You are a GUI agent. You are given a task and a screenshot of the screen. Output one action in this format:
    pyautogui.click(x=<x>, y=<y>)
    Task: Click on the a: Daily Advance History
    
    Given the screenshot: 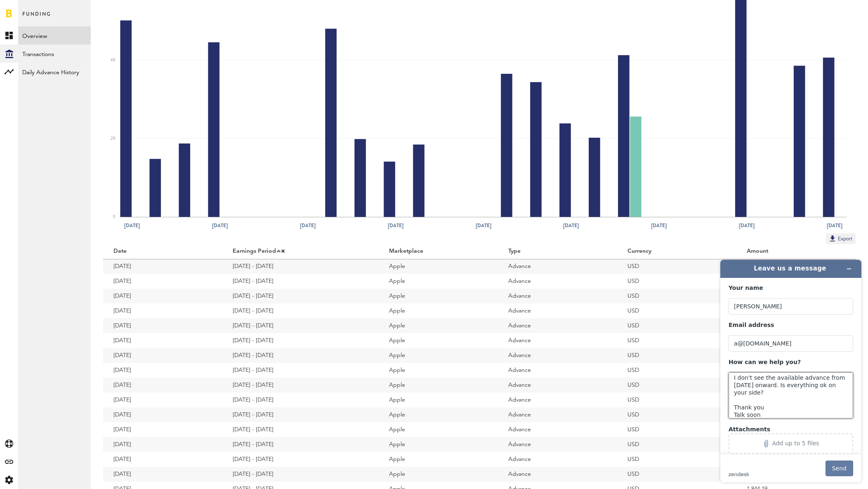 What is the action you would take?
    pyautogui.click(x=55, y=72)
    